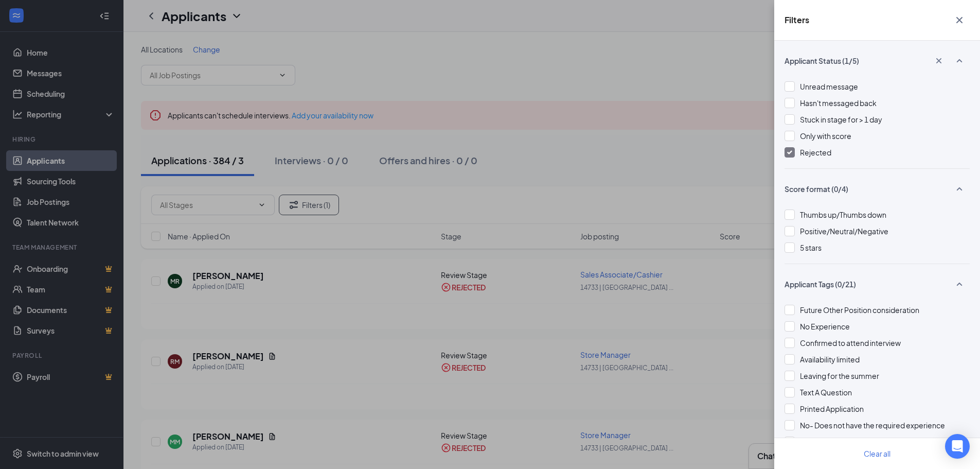 The height and width of the screenshot is (469, 980). I want to click on span: No- Does not have the required experience, so click(872, 425).